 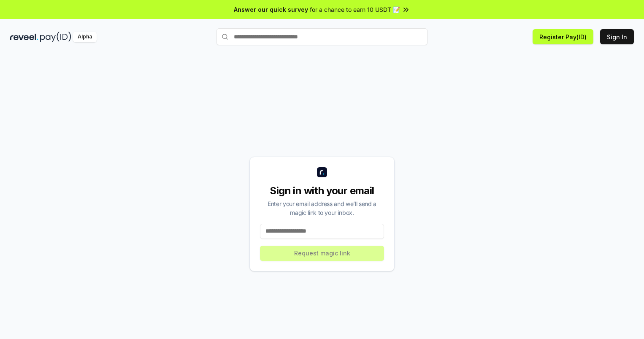 I want to click on img: pay_id, so click(x=56, y=37).